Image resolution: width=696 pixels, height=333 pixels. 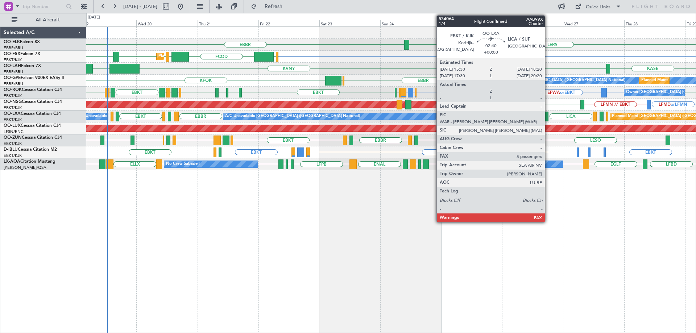 I want to click on span: Refresh, so click(x=274, y=7).